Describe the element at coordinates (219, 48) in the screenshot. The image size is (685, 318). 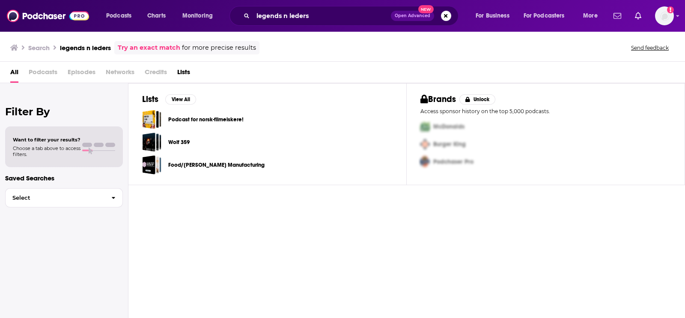
I see `span: for more precise results` at that location.